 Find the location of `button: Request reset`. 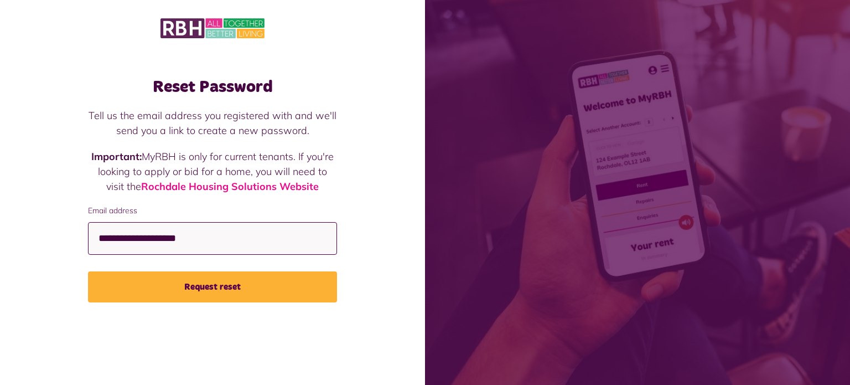

button: Request reset is located at coordinates (213, 287).